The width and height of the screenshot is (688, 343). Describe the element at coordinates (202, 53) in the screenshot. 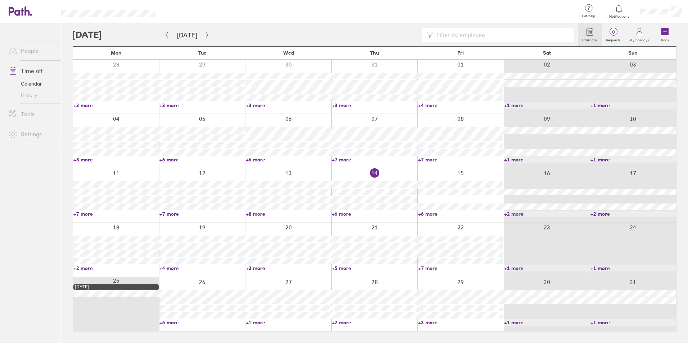

I see `span: Tue` at that location.